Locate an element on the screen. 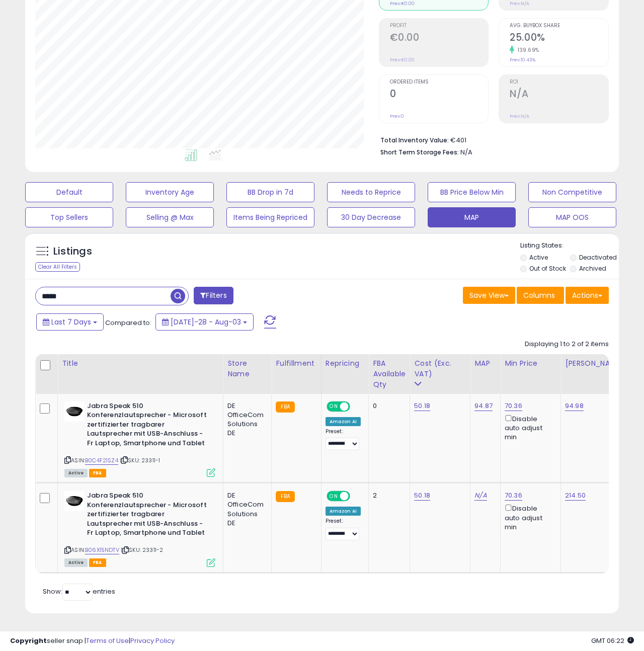 The width and height of the screenshot is (644, 651). button: Selling @ Max is located at coordinates (169, 217).